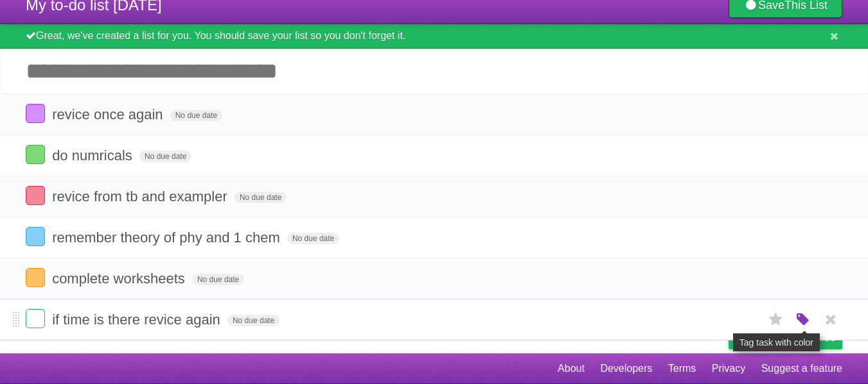  What do you see at coordinates (728, 369) in the screenshot?
I see `a: Privacy` at bounding box center [728, 369].